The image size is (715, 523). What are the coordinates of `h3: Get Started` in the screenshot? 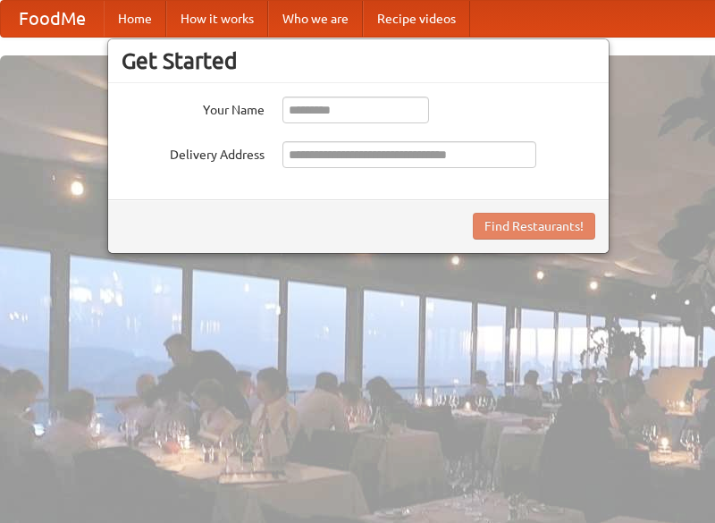 It's located at (358, 61).